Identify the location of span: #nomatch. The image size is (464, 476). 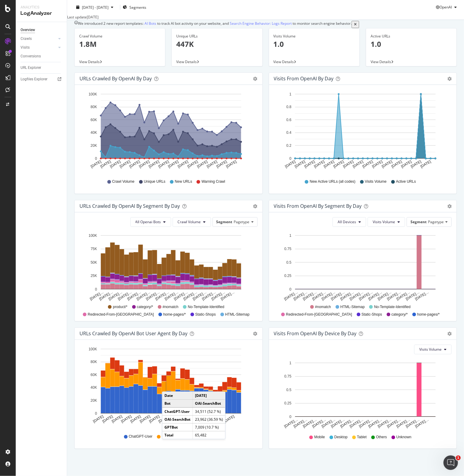
(171, 307).